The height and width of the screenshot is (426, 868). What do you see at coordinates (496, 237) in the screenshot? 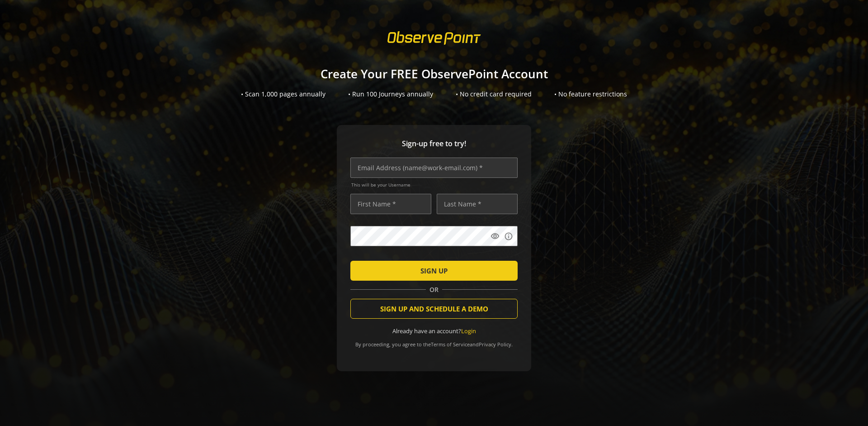
I see `mat-icon: visibility` at bounding box center [496, 237].